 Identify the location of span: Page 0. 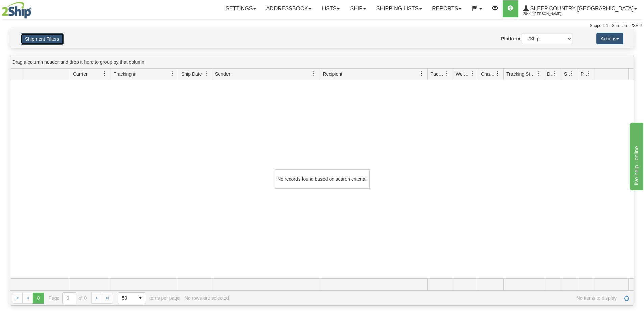
(38, 298).